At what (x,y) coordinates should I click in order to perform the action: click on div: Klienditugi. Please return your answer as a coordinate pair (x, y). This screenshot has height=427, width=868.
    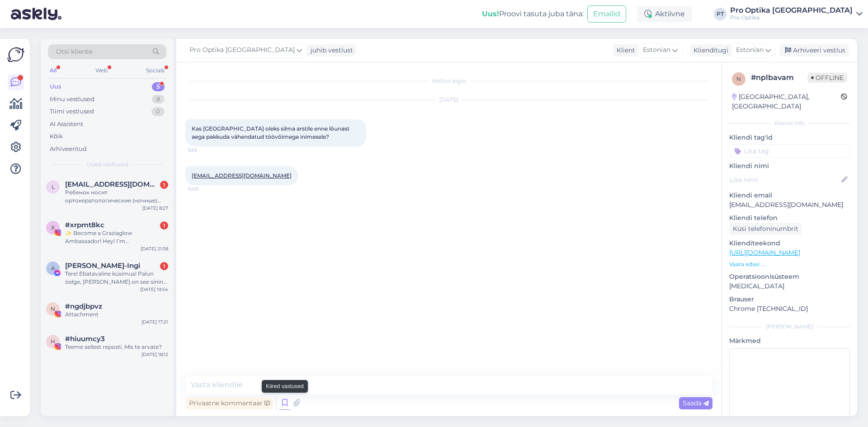
    Looking at the image, I should click on (709, 50).